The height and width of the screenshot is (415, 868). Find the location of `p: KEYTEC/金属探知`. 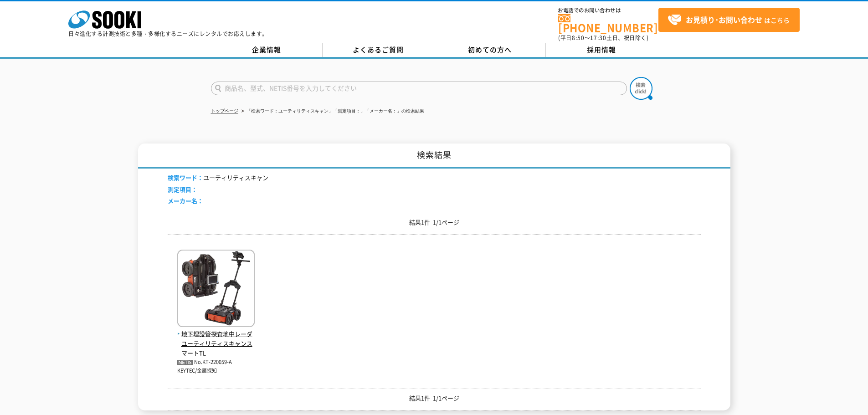

p: KEYTEC/金属探知 is located at coordinates (216, 371).